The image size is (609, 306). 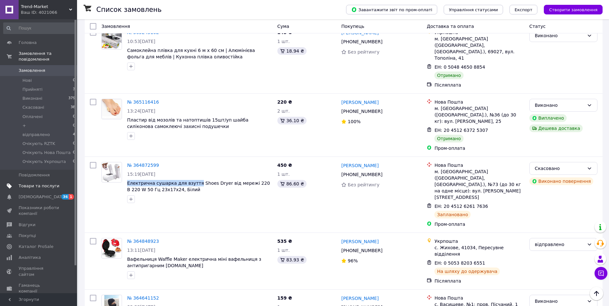 I want to click on span: Замовлення та повідомлення, so click(x=48, y=57).